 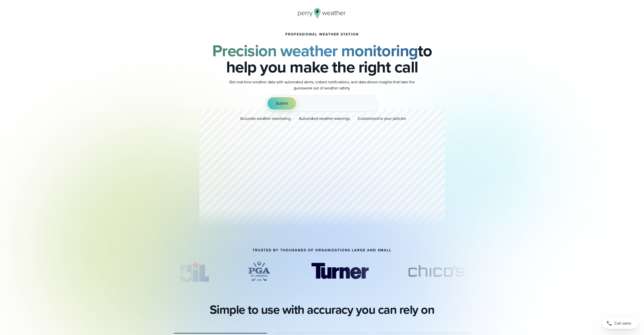 I want to click on img: Chicos.svg, so click(x=436, y=271).